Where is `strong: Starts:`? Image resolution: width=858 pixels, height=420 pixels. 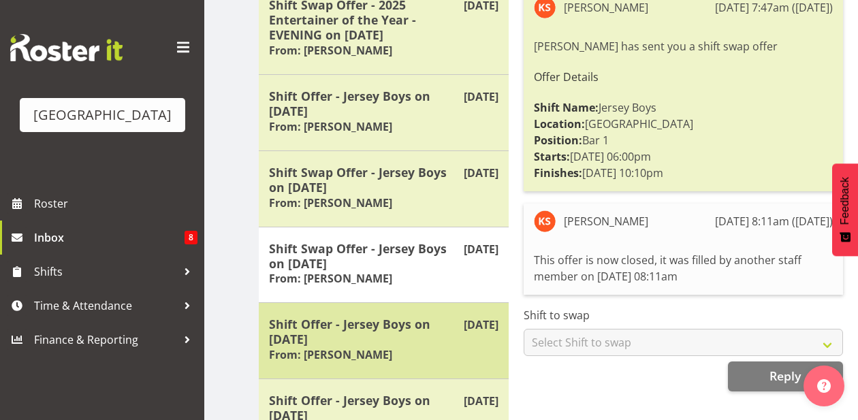 strong: Starts: is located at coordinates (551, 157).